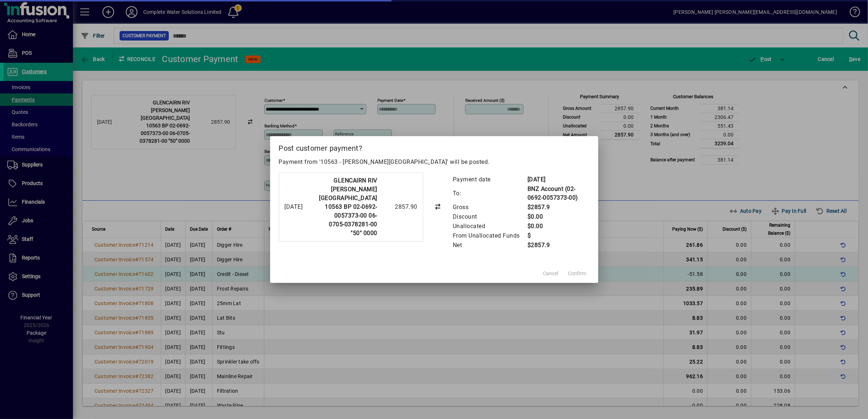  Describe the element at coordinates (490, 193) in the screenshot. I see `td: To:` at that location.